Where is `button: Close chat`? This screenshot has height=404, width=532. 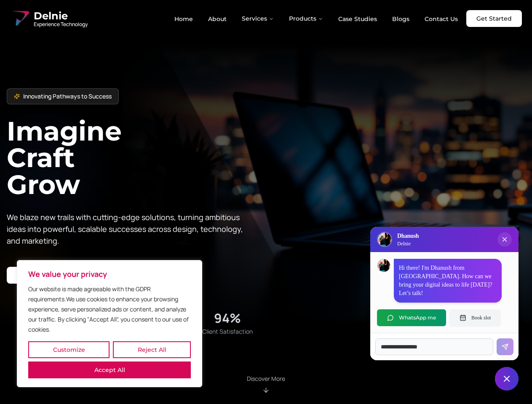
button: Close chat is located at coordinates (507, 379).